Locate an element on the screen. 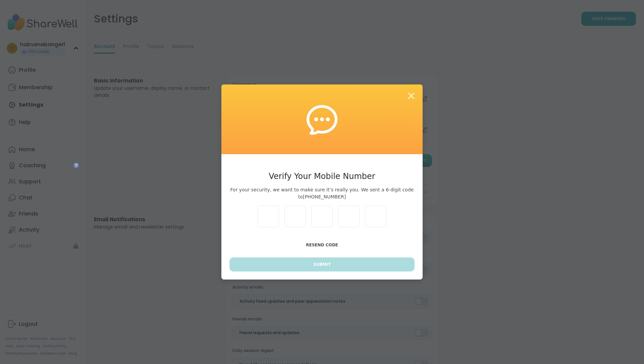 Image resolution: width=644 pixels, height=364 pixels. button: Resend Code is located at coordinates (322, 245).